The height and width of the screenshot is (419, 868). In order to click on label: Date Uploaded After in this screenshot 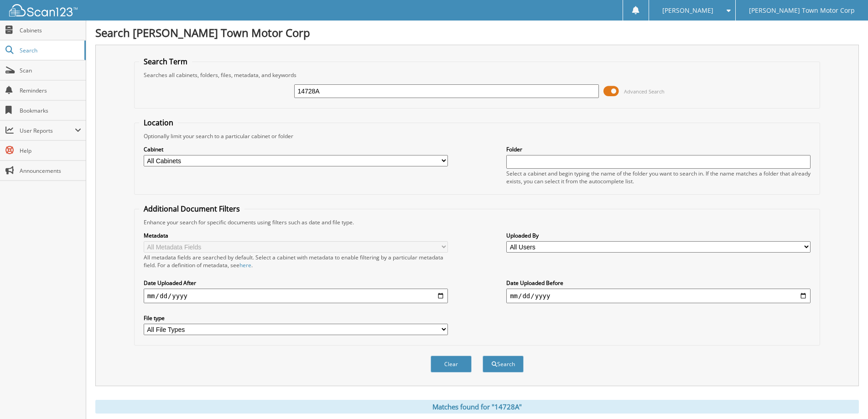, I will do `click(296, 283)`.